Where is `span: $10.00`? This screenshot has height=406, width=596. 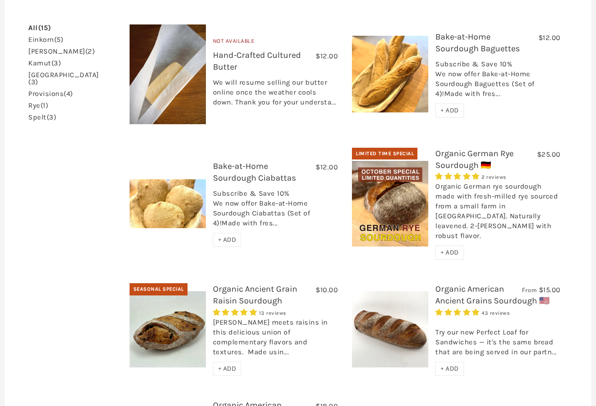
span: $10.00 is located at coordinates (326, 290).